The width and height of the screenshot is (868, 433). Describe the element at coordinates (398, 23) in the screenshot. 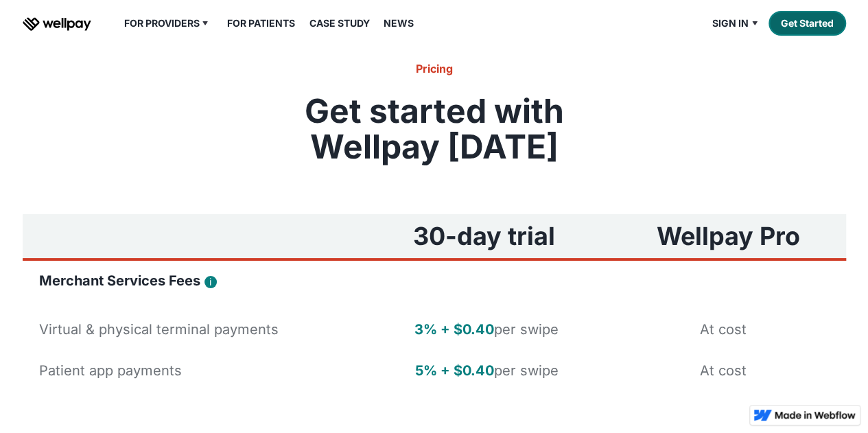

I see `a: News` at that location.